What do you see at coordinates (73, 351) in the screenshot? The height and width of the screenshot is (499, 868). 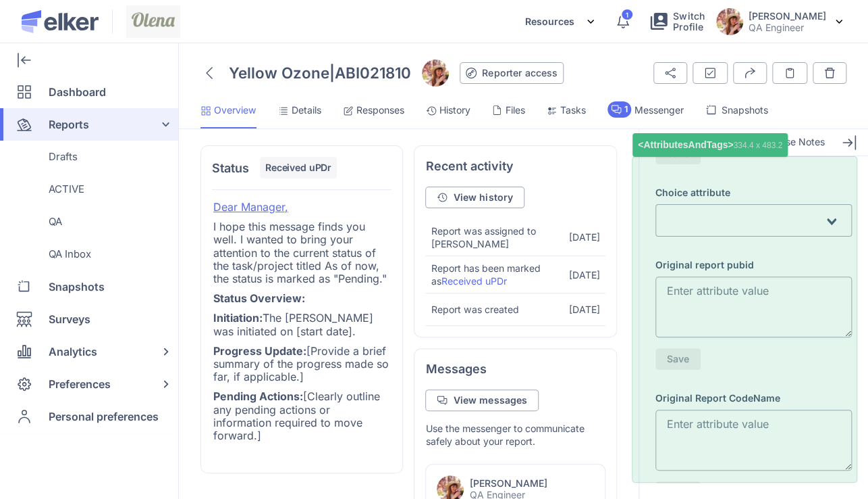 I see `span: Analytics` at bounding box center [73, 351].